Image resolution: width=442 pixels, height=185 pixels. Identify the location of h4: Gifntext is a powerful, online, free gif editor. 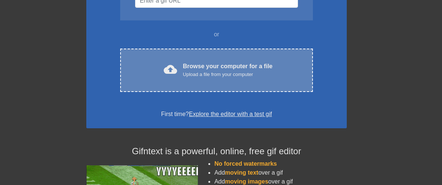
(216, 152).